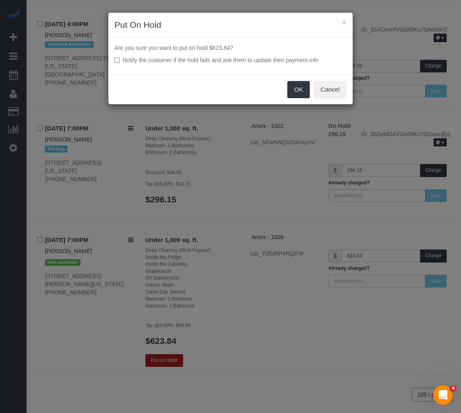 The image size is (461, 413). Describe the element at coordinates (230, 25) in the screenshot. I see `h3: Put On Hold` at that location.